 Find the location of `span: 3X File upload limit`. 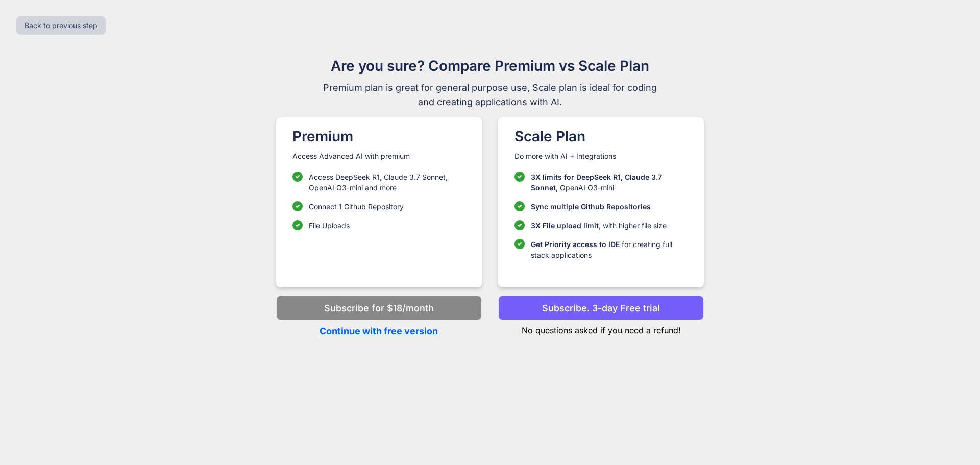

span: 3X File upload limit is located at coordinates (565, 225).